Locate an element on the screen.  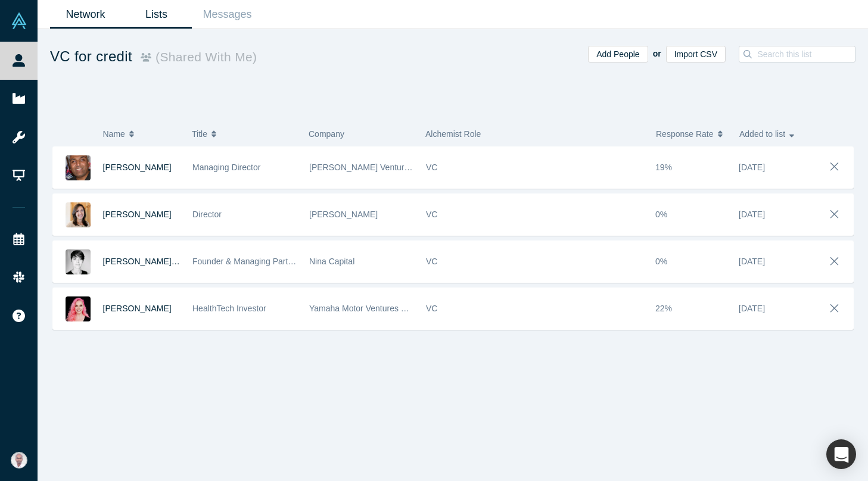
span: 19% is located at coordinates (664, 167).